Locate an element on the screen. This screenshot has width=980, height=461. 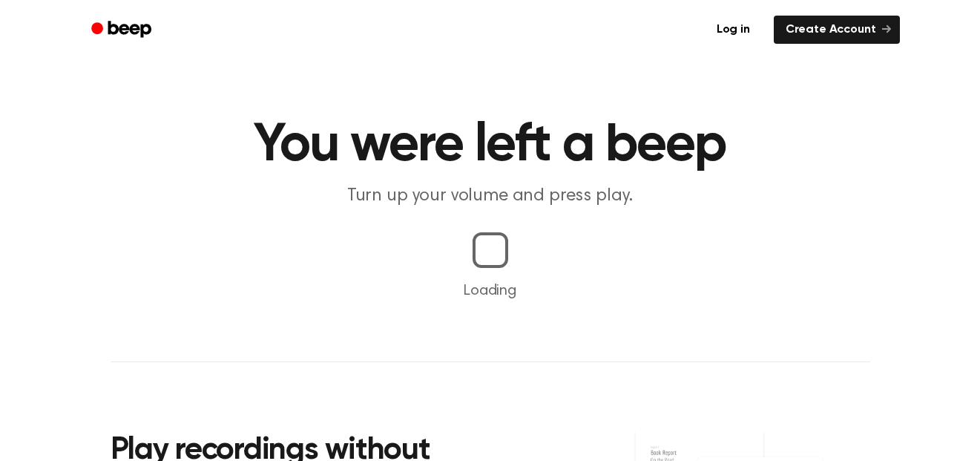
a: Create Account is located at coordinates (837, 30).